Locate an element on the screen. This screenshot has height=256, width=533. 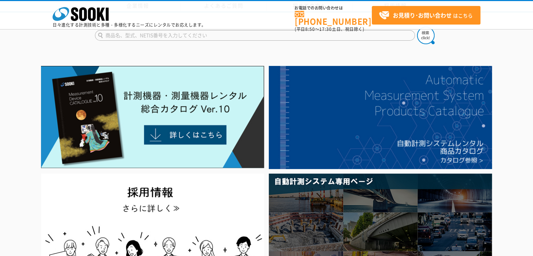
span: 8:50 is located at coordinates (310, 29).